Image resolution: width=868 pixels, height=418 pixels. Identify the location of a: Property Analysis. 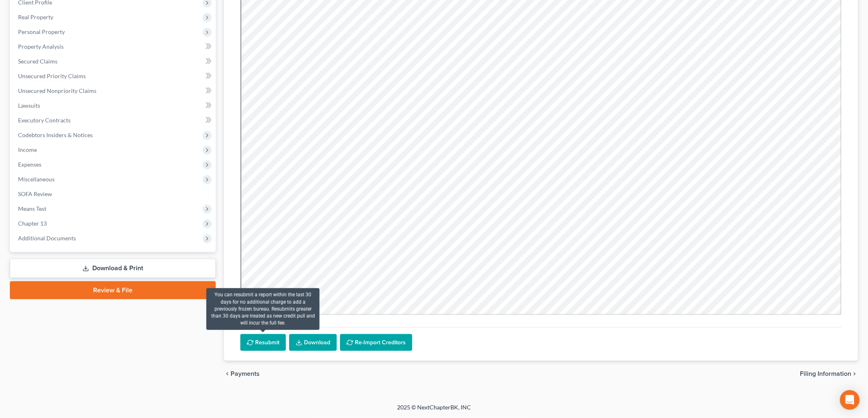
(114, 47).